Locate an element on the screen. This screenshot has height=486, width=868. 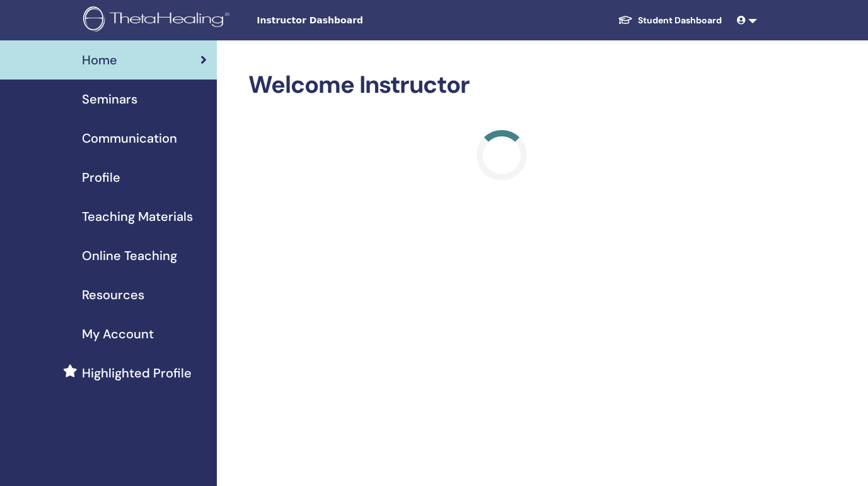
h2: Welcome Instructor is located at coordinates (502, 85).